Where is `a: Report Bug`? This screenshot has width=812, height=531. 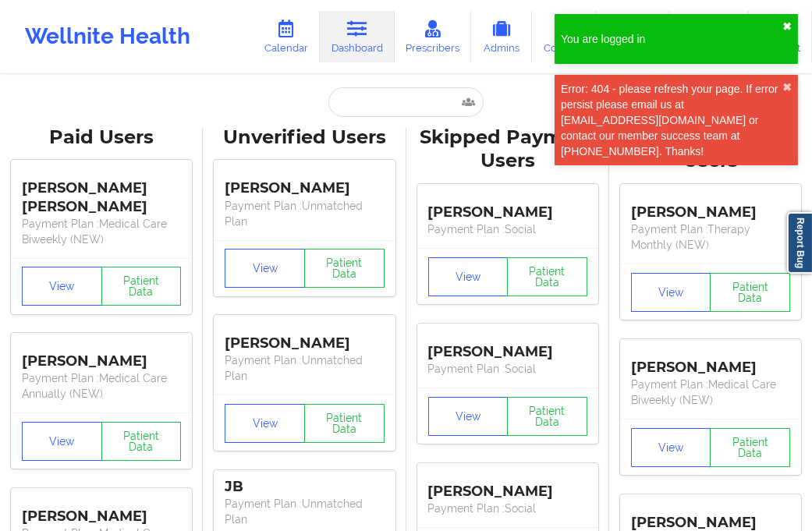
a: Report Bug is located at coordinates (799, 243).